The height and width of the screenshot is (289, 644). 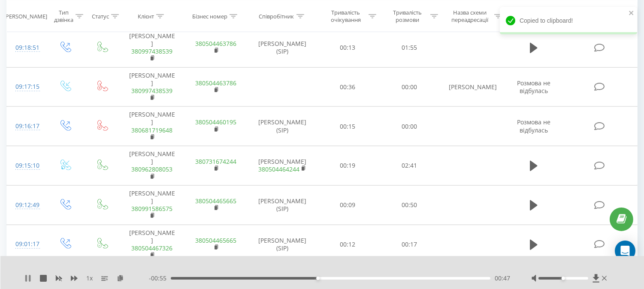 What do you see at coordinates (152, 130) in the screenshot?
I see `a: 380681719648` at bounding box center [152, 130].